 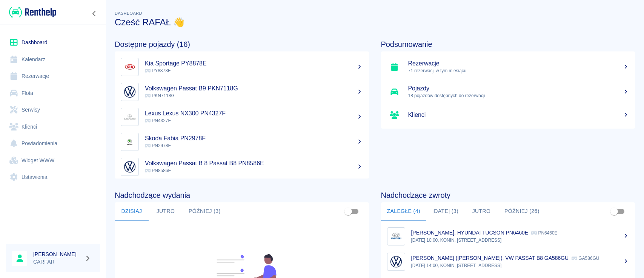 What do you see at coordinates (242, 92) in the screenshot?
I see `a: ImageVolkswagen Passat B9 PKN7118G PKN7118G` at bounding box center [242, 92].